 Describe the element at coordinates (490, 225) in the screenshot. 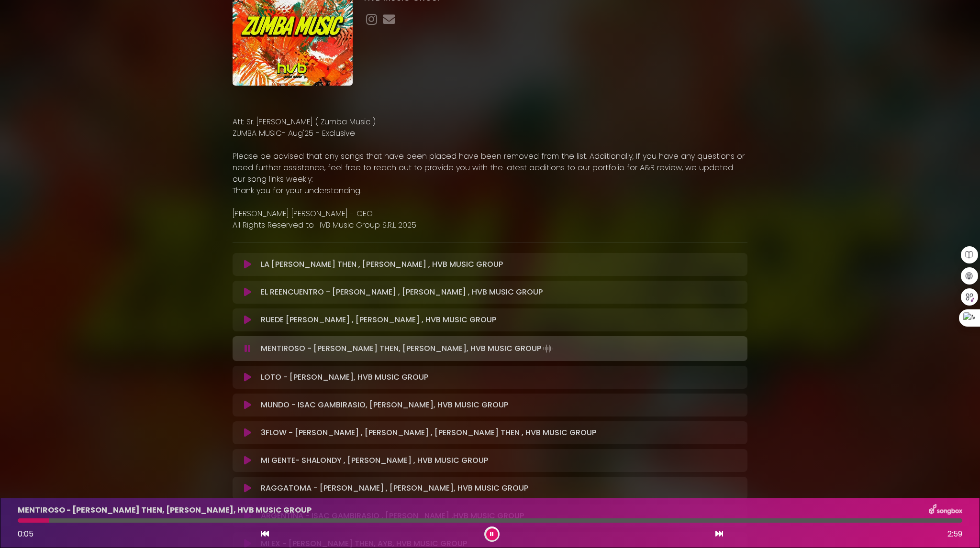

I see `p: All Rights Reserved to HVB Music Group S.R.L 2025` at that location.